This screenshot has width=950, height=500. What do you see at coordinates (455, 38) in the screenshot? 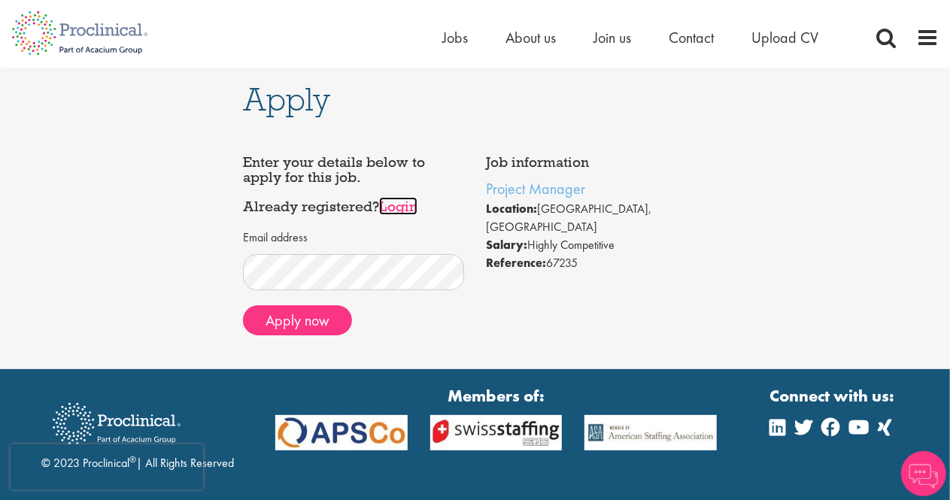
I see `a: Jobs` at bounding box center [455, 38].